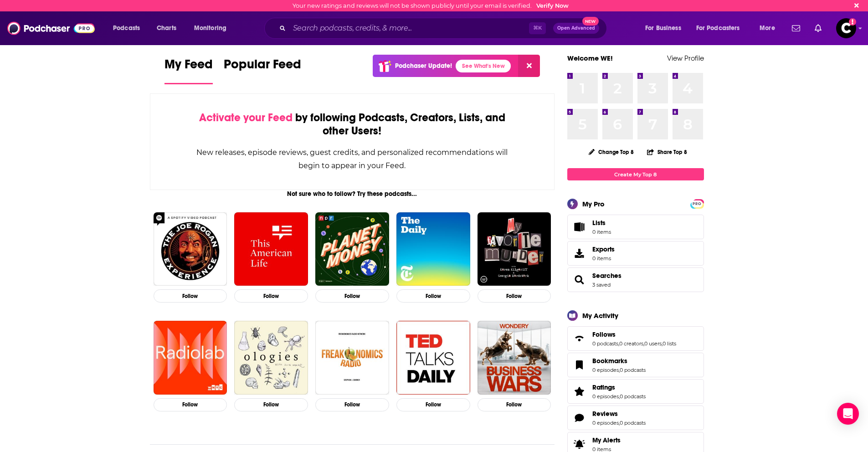  I want to click on a: The Daily, so click(433, 249).